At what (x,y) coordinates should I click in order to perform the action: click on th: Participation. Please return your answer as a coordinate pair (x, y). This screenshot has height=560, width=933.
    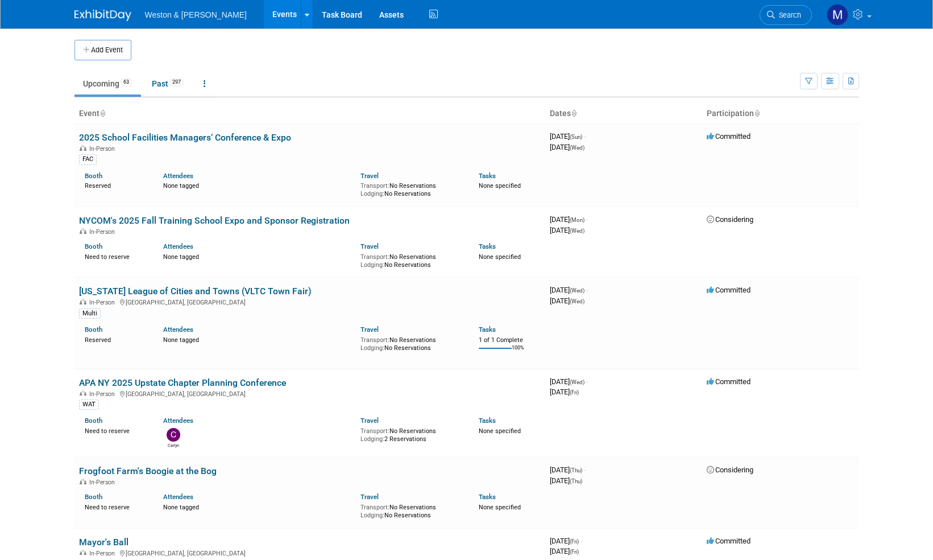
    Looking at the image, I should click on (781, 114).